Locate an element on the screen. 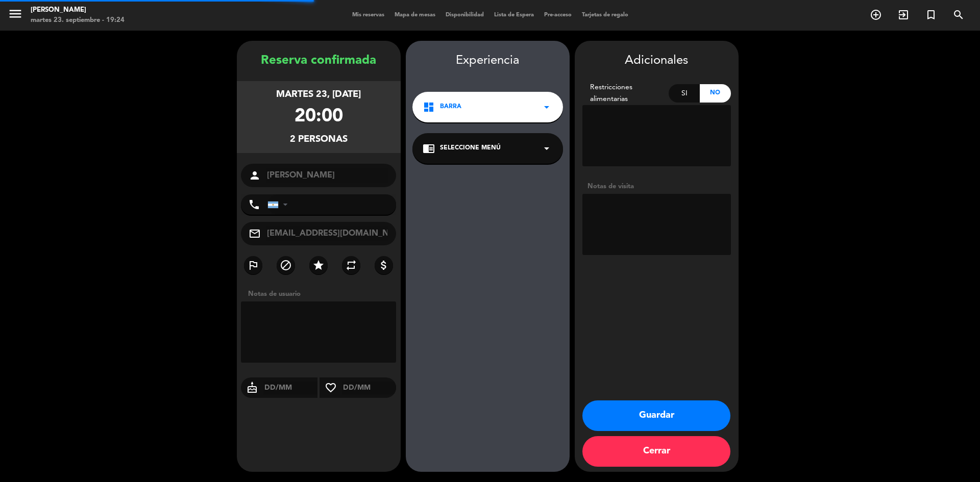 This screenshot has width=980, height=482. div: 2 personas is located at coordinates (318, 139).